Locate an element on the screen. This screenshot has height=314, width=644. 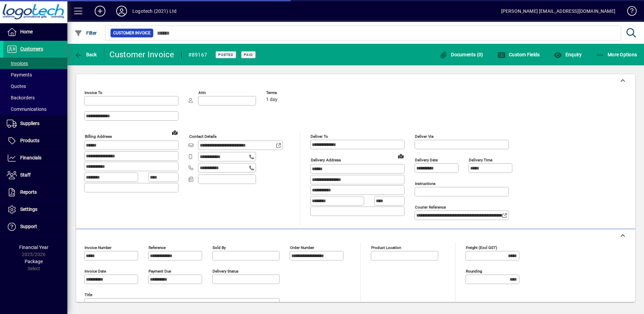
button: Documents (0) is located at coordinates (461, 55).